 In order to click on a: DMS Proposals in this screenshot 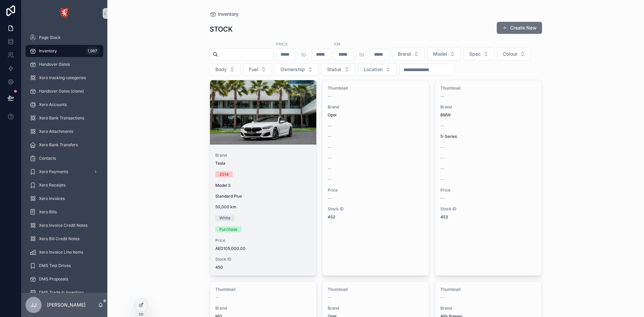, I will do `click(65, 279)`.